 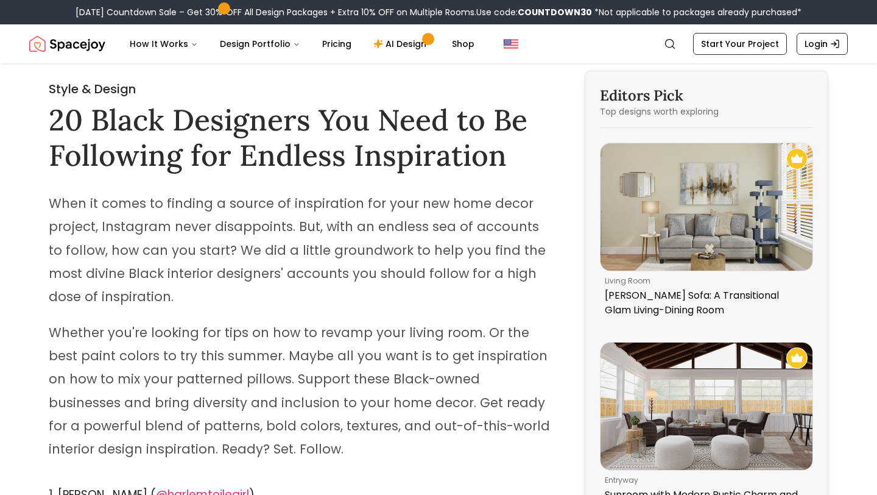 What do you see at coordinates (740, 44) in the screenshot?
I see `a: Start Your Project` at bounding box center [740, 44].